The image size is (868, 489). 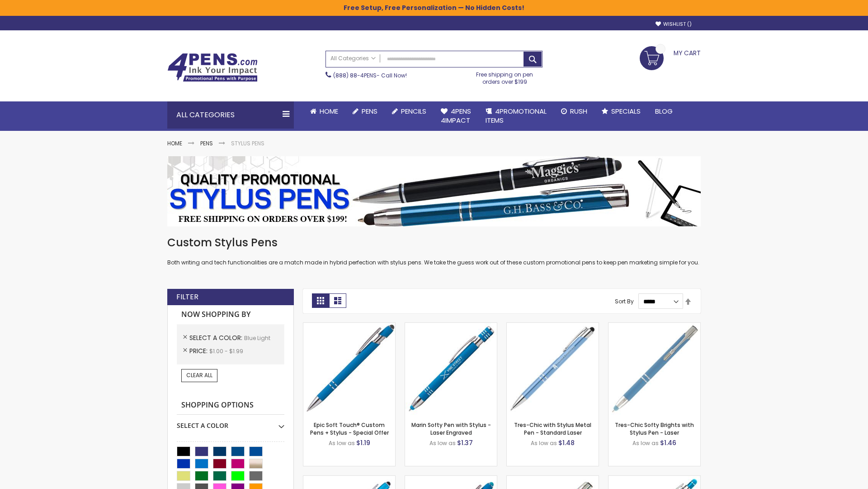 What do you see at coordinates (663, 111) in the screenshot?
I see `span: Blog` at bounding box center [663, 111].